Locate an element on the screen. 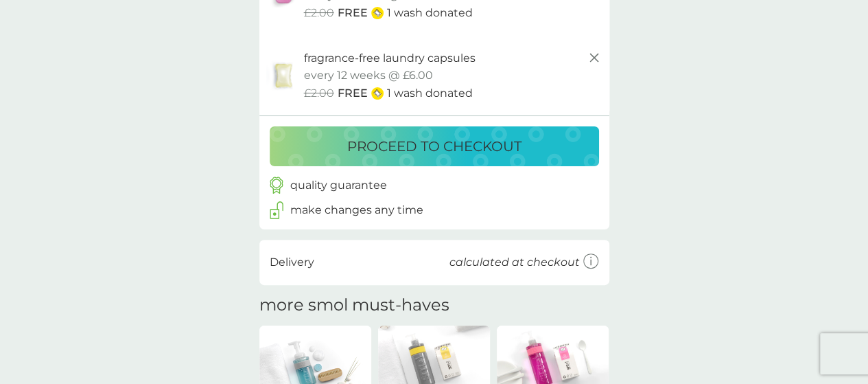  p: make changes any time is located at coordinates (357, 210).